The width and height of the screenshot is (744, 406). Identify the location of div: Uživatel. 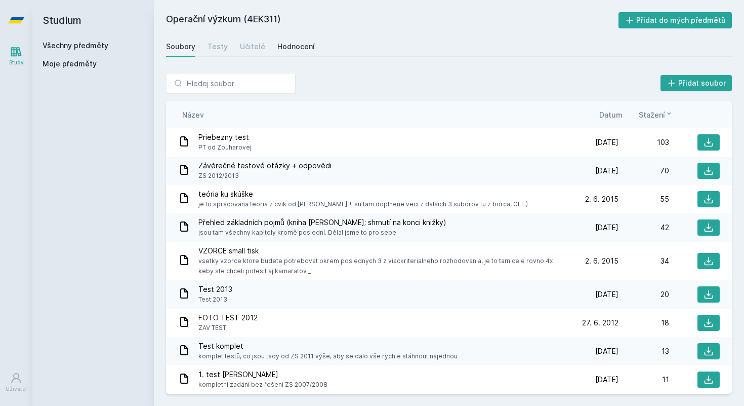
(16, 388).